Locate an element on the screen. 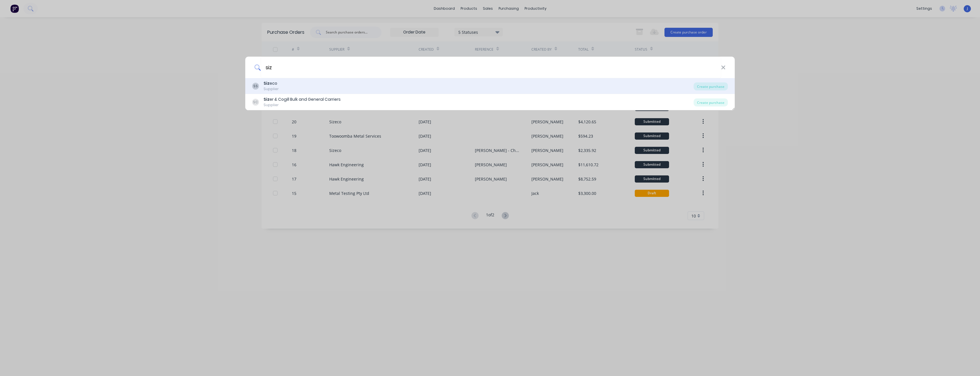 This screenshot has width=980, height=376. div: eco is located at coordinates (271, 83).